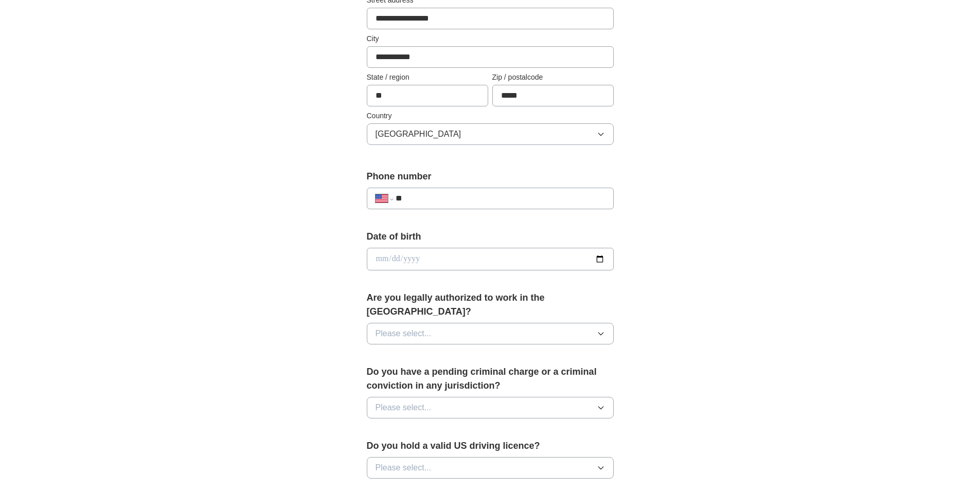 The width and height of the screenshot is (980, 493). I want to click on label: Country, so click(490, 116).